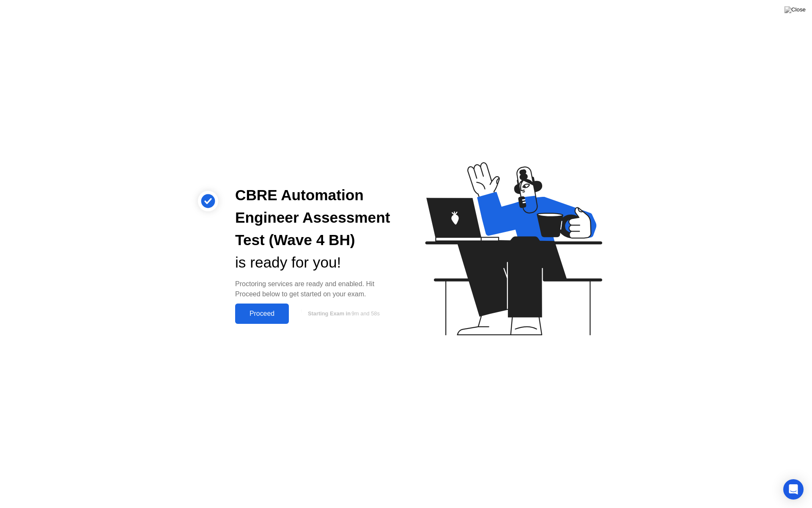 This screenshot has height=508, width=812. I want to click on div: CBRE Automation Engineer Assessment Test (Wave 4 BH), so click(314, 218).